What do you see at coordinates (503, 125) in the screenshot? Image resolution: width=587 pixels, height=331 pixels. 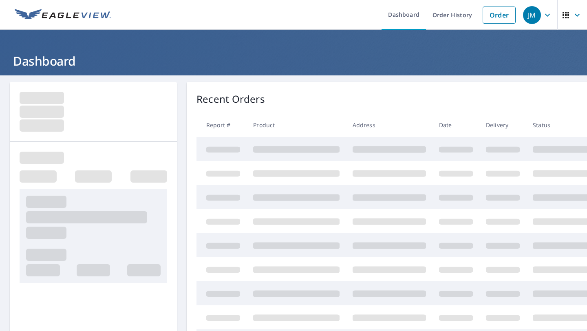 I see `th: Delivery` at bounding box center [503, 125].